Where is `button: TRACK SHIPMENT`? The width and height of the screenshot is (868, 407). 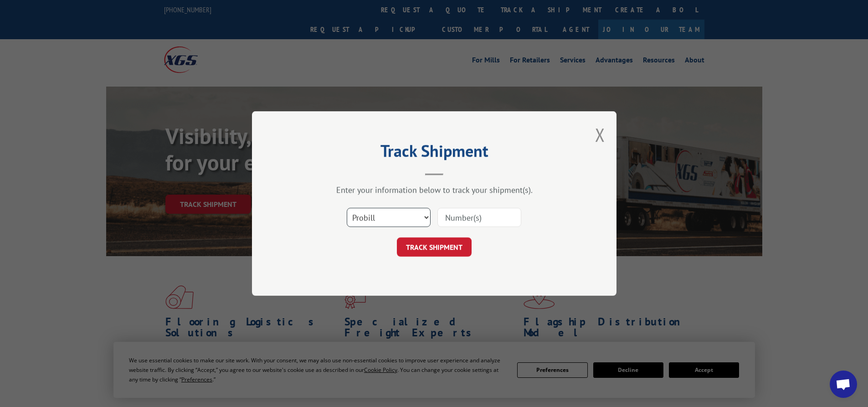 button: TRACK SHIPMENT is located at coordinates (434, 247).